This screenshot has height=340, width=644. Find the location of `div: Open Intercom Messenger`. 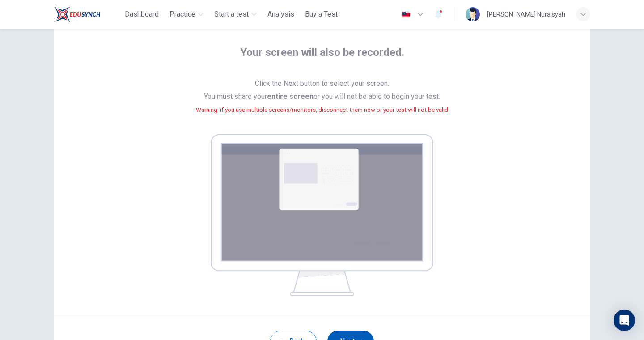

div: Open Intercom Messenger is located at coordinates (624, 320).